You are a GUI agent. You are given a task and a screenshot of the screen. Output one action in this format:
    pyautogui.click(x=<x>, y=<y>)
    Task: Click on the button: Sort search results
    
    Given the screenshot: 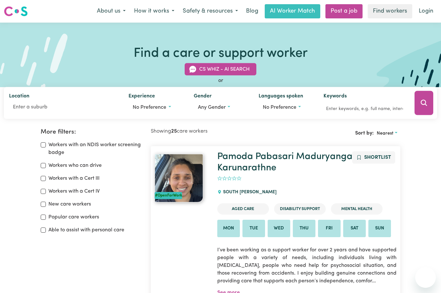 What is the action you would take?
    pyautogui.click(x=387, y=133)
    